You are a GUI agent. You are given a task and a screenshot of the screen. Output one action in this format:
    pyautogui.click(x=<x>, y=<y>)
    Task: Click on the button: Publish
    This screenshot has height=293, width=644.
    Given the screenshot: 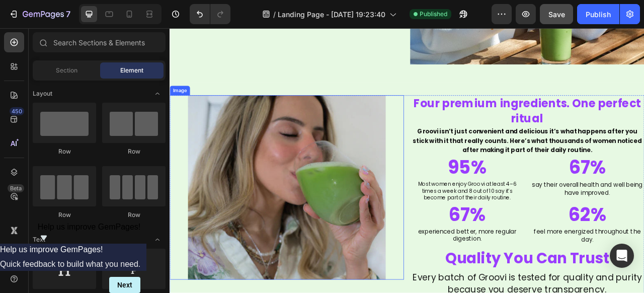 What is the action you would take?
    pyautogui.click(x=597, y=14)
    